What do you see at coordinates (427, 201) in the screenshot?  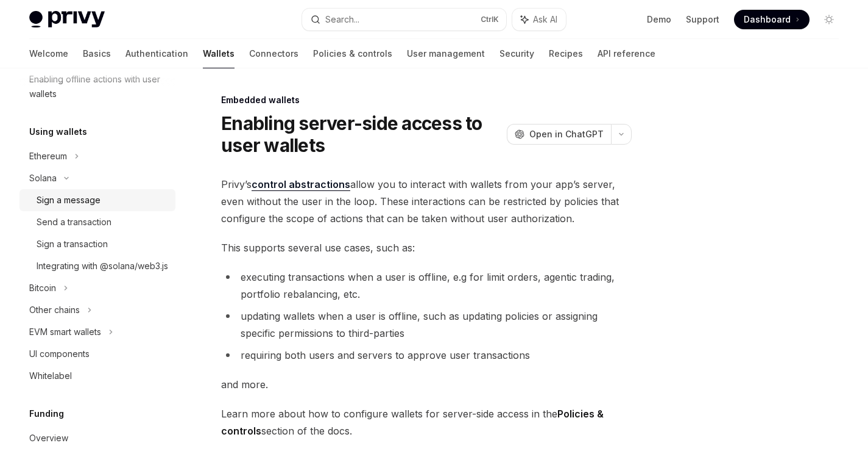 I see `span: Privy’s allow you to interact with wallets from your app’s server, even without the user in the l...` at bounding box center [427, 201].